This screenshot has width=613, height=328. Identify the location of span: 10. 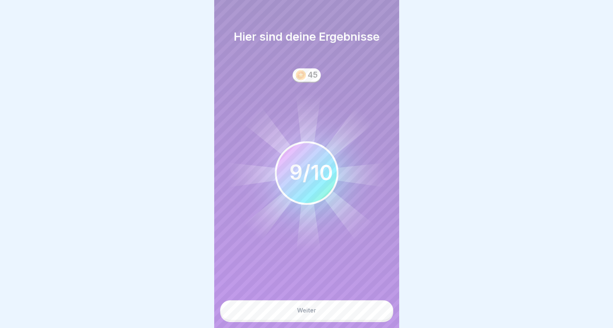
(291, 173).